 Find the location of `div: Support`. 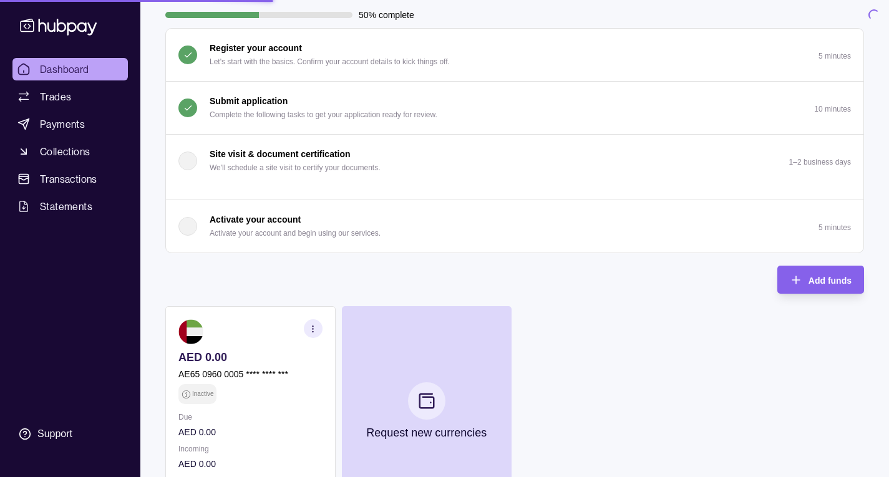

div: Support is located at coordinates (55, 434).